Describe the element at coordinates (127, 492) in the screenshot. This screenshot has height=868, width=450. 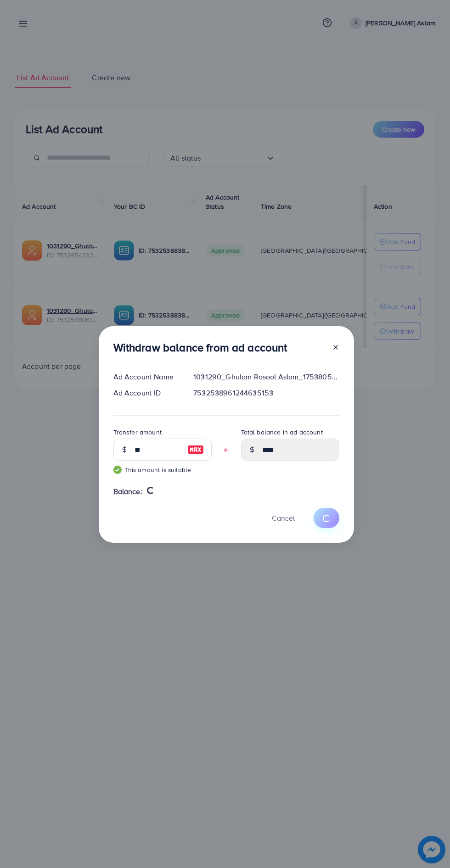
I see `span: Balance:` at that location.